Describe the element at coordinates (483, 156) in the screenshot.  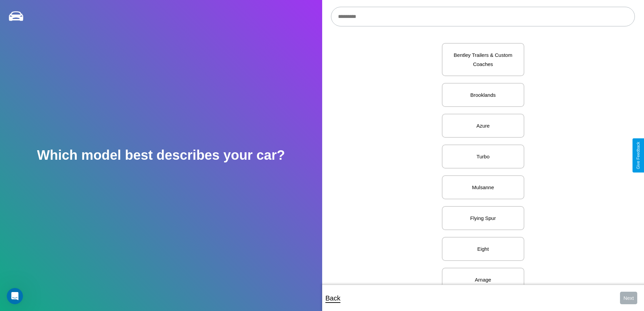
I see `p: Turbo` at that location.